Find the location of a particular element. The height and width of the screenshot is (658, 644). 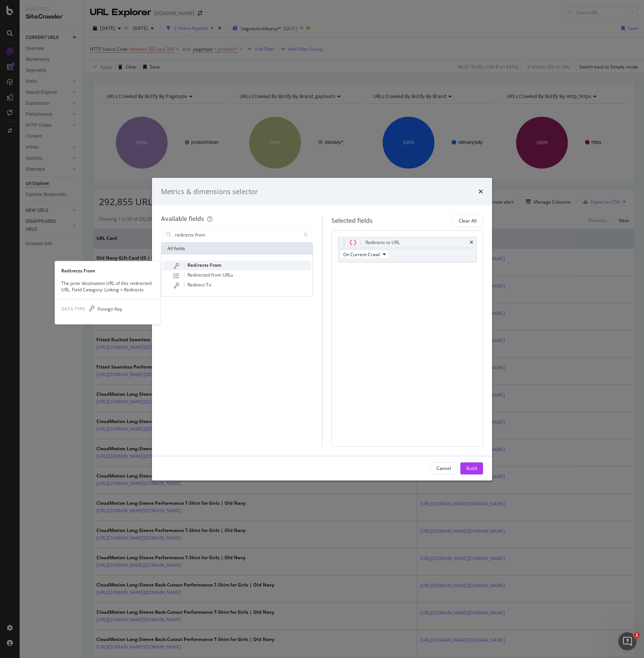

button: On Current Crawl is located at coordinates (364, 254).